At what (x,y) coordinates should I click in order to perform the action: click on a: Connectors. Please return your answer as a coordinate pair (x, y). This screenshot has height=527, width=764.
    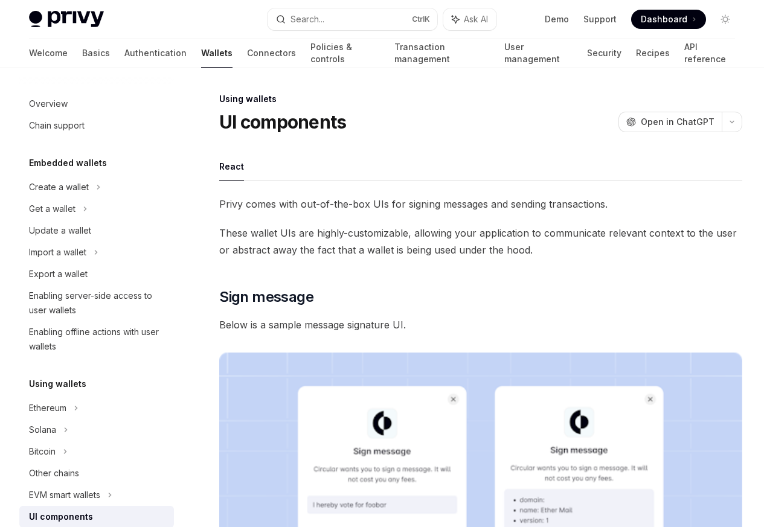
    Looking at the image, I should click on (271, 53).